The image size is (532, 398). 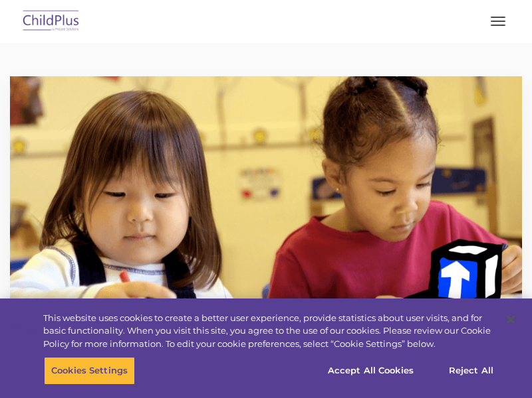 I want to click on div: This website uses cookies to create a better user experience, provide statistics about user visit..., so click(x=269, y=332).